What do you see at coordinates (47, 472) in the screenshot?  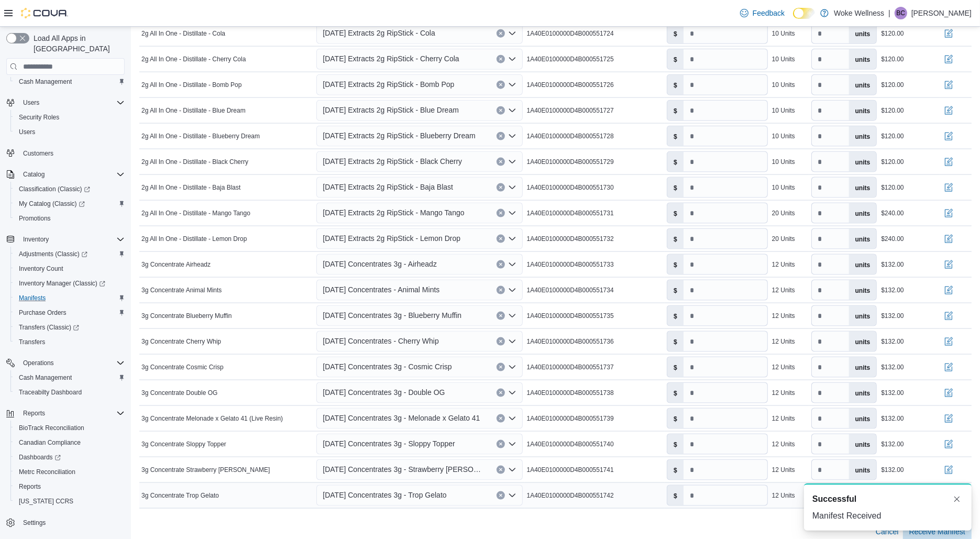 I see `span: Metrc Reconciliation` at bounding box center [47, 472].